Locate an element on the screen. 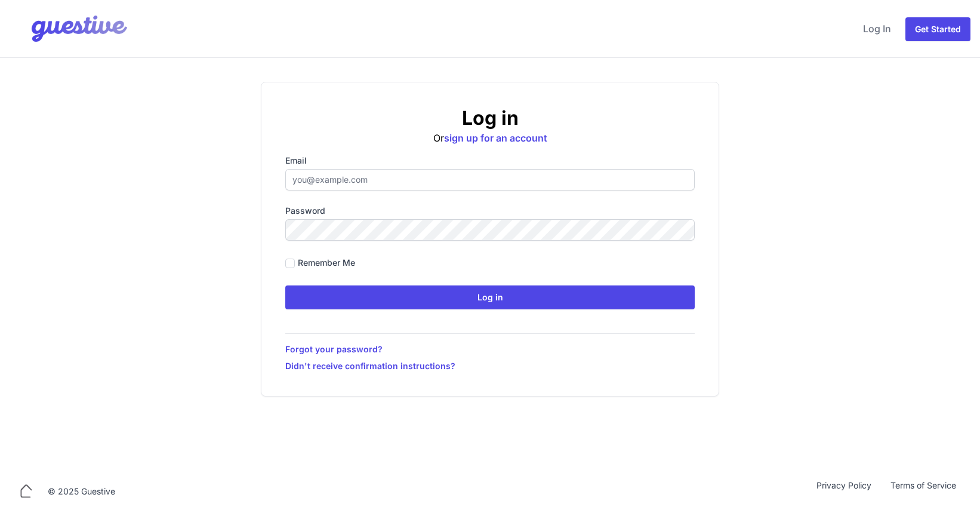 The image size is (980, 513). a: Terms of Service is located at coordinates (923, 491).